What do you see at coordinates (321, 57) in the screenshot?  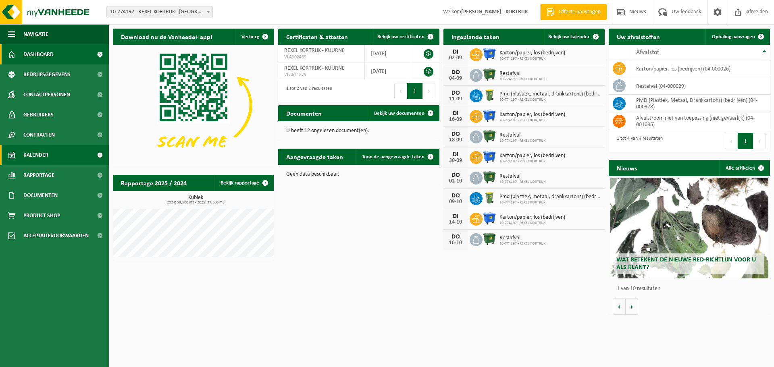 I see `span: VLA902469` at bounding box center [321, 57].